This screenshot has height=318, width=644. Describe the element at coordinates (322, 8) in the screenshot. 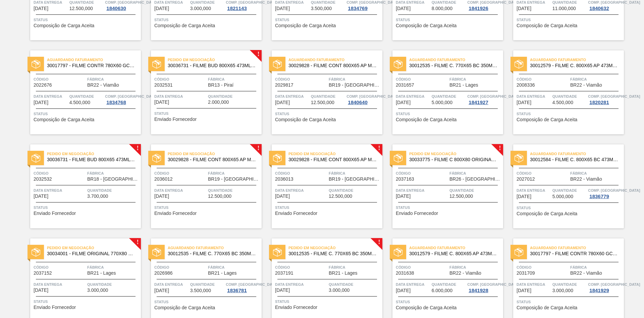

I see `span: 3.500,000` at that location.